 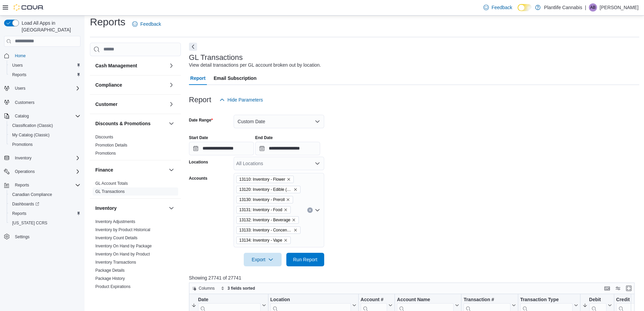 I want to click on button: Remove 13110: Inventory - Flower from selection in this group, so click(x=288, y=179).